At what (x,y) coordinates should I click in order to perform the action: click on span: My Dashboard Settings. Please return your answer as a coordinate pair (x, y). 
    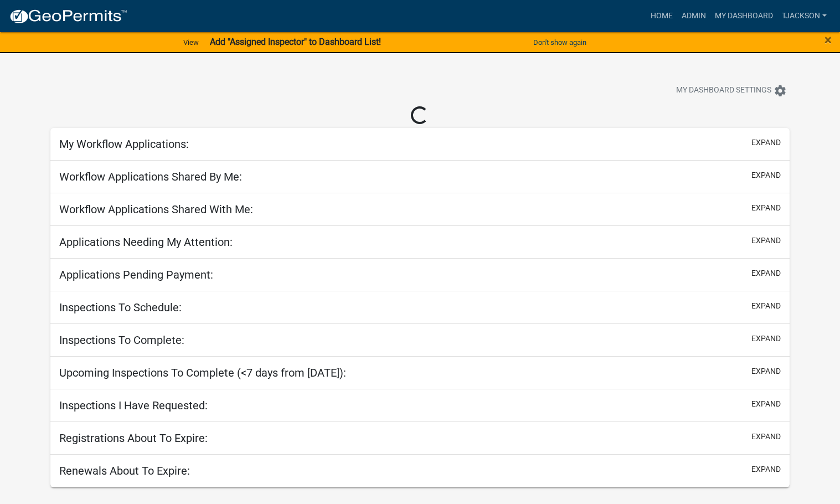
    Looking at the image, I should click on (724, 91).